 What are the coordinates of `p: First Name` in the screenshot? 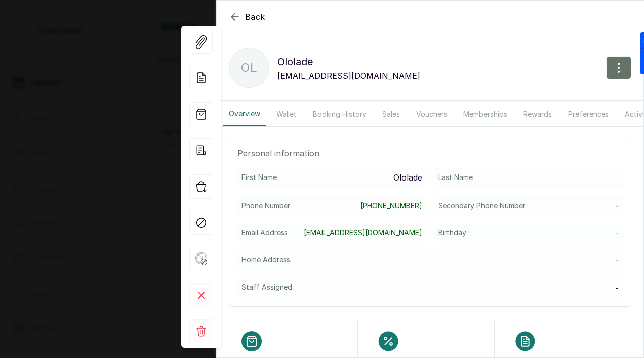 It's located at (259, 177).